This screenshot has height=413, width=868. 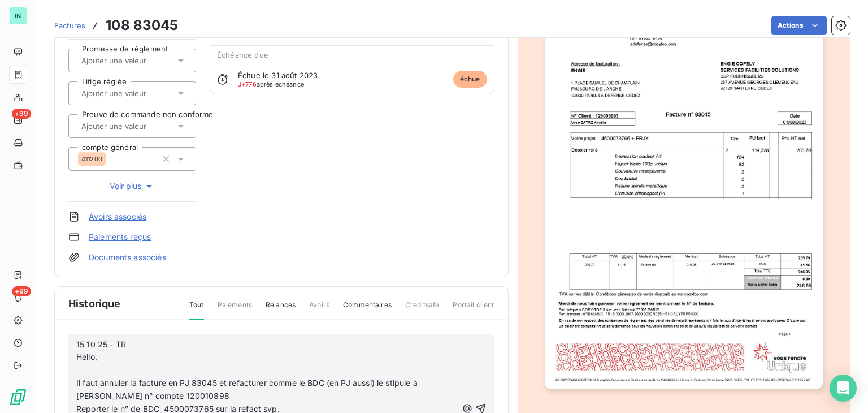 What do you see at coordinates (367, 309) in the screenshot?
I see `span: Commentaires` at bounding box center [367, 309].